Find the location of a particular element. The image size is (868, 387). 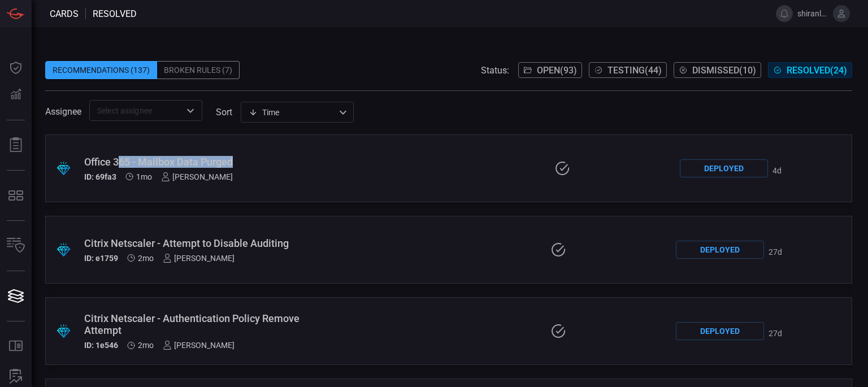

input: Select assignee is located at coordinates (136, 110).